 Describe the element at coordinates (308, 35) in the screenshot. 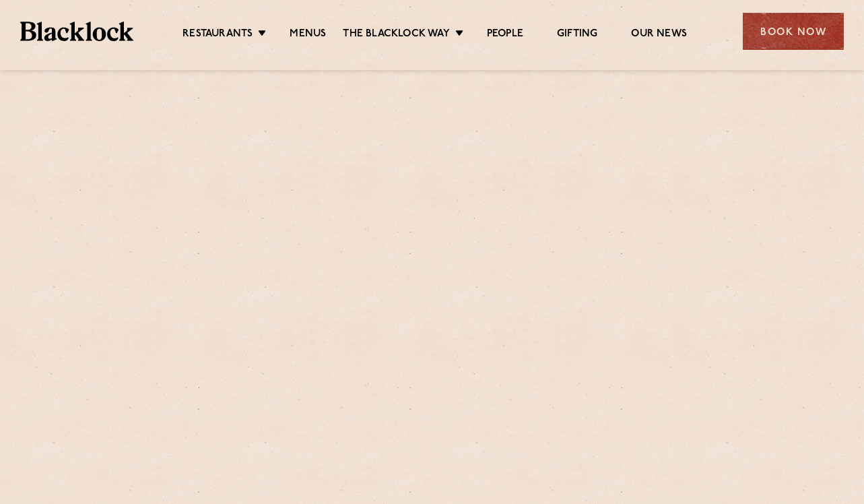

I see `a: Menus` at that location.